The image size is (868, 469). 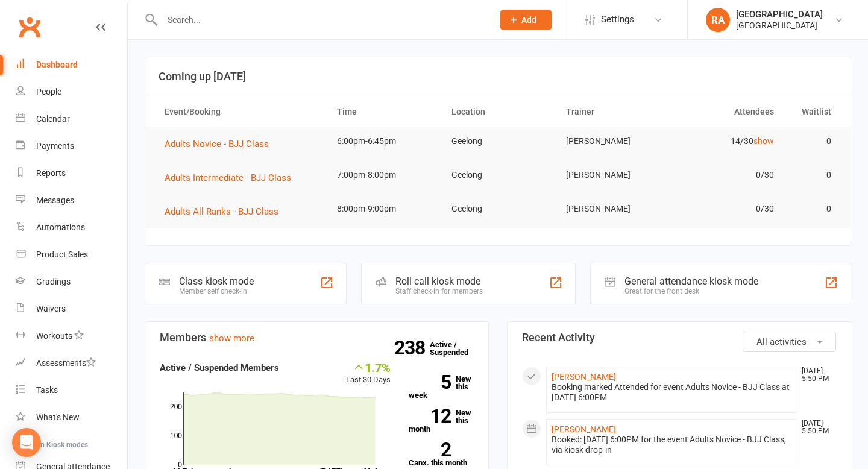 What do you see at coordinates (232, 338) in the screenshot?
I see `a: show more` at bounding box center [232, 338].